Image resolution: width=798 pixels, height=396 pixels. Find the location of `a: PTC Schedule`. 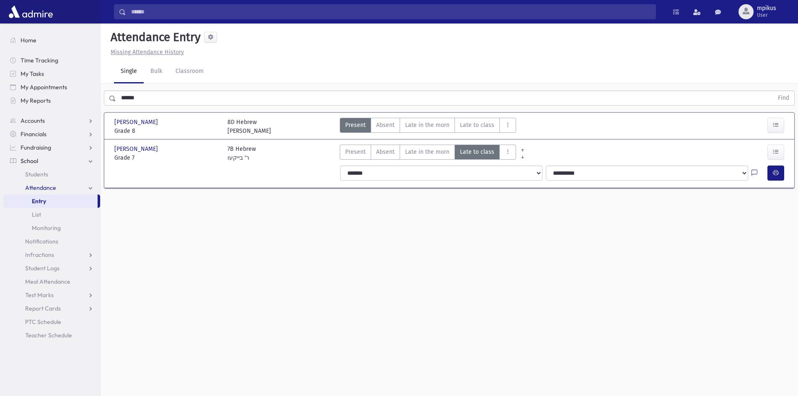

a: PTC Schedule is located at coordinates (52, 322).